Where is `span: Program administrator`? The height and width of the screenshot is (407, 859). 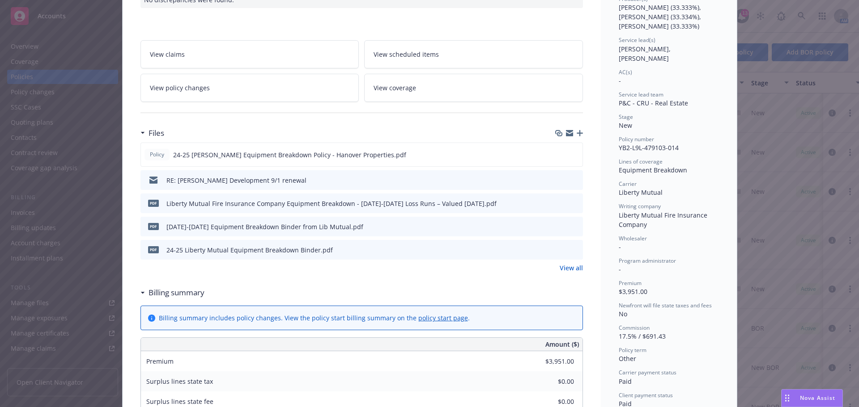
span: Program administrator is located at coordinates (647, 261).